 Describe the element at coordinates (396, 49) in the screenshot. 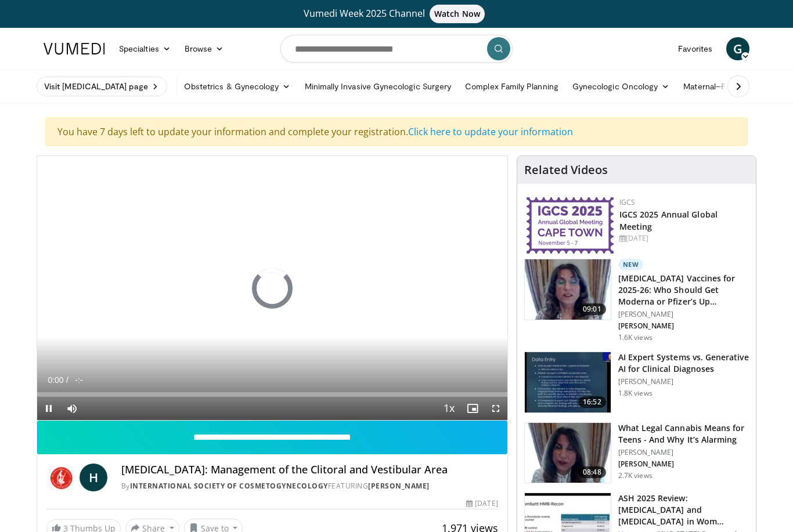

I see `input: Search topics, interventions` at that location.